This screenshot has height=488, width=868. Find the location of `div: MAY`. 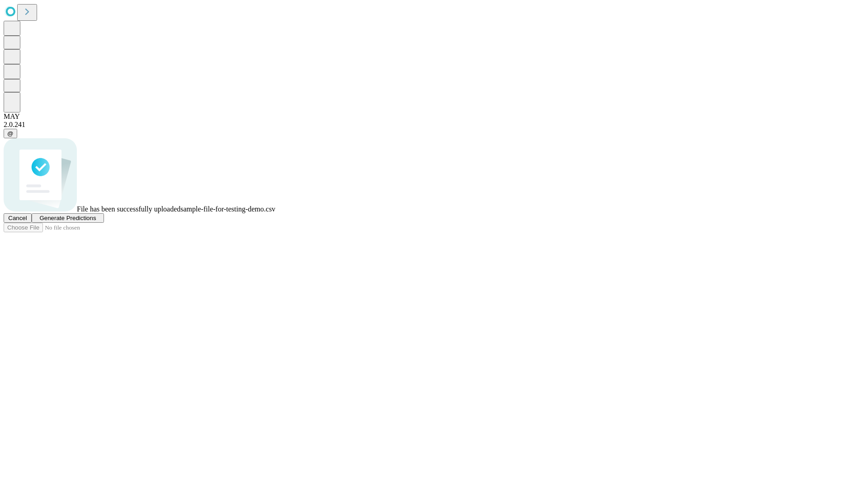

div: MAY is located at coordinates (434, 117).